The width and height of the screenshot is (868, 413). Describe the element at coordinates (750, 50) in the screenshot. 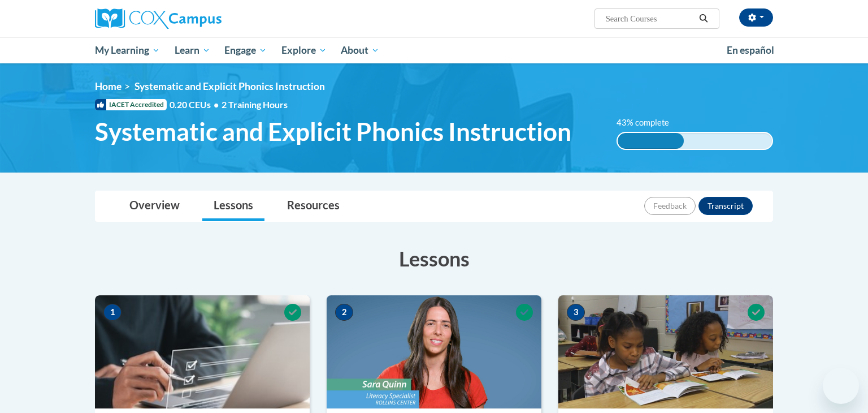

I see `span: En español` at that location.